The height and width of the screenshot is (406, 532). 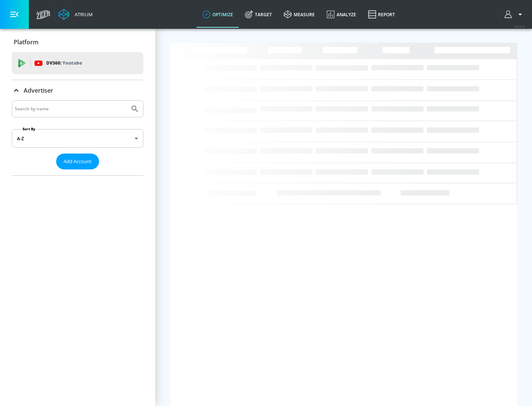 I want to click on p: Platform, so click(x=26, y=42).